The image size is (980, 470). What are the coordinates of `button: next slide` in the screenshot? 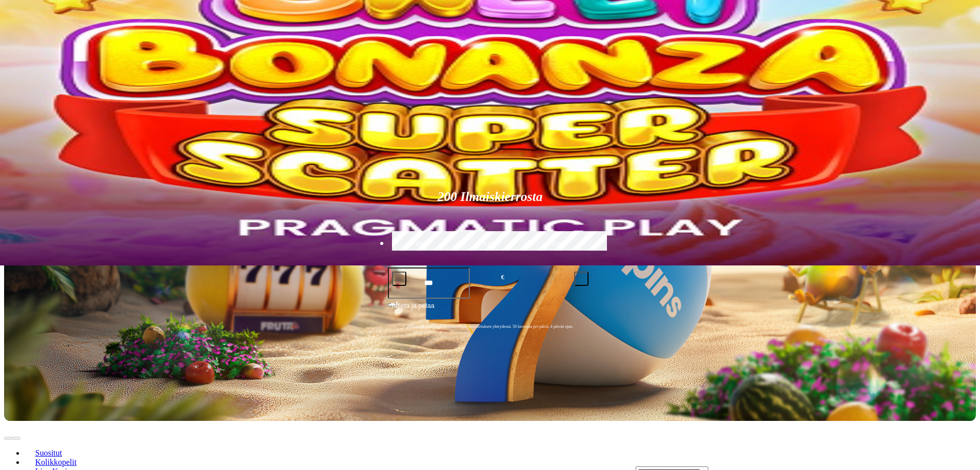 It's located at (16, 439).